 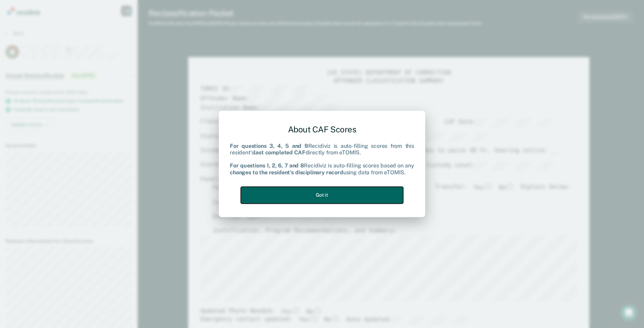 I want to click on b: For questions 3, 4, 5 and 9, so click(x=269, y=146).